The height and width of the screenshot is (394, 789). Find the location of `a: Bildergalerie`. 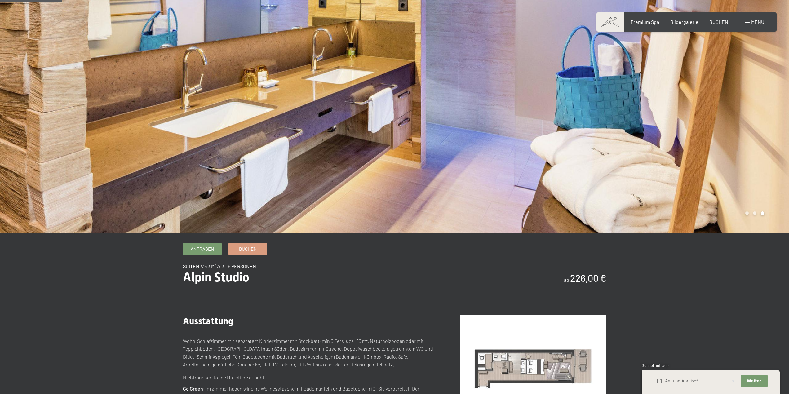

a: Bildergalerie is located at coordinates (684, 22).